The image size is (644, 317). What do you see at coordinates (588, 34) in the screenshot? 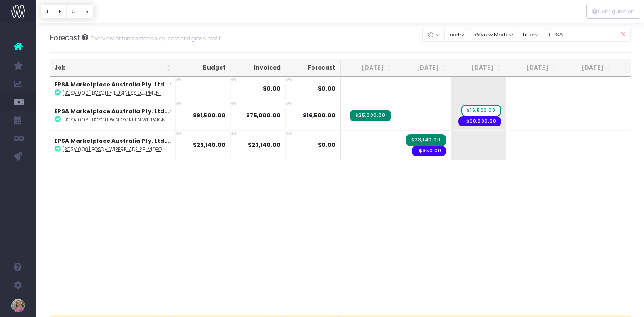
I see `input: Search...` at bounding box center [588, 34].